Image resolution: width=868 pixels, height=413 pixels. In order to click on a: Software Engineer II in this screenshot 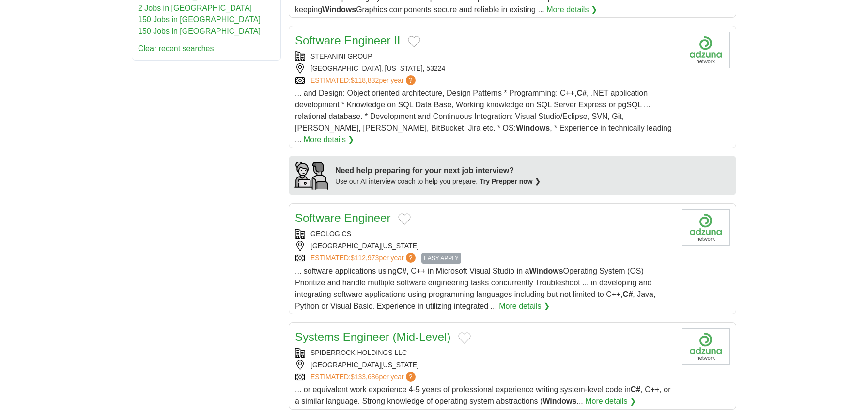, I will do `click(347, 41)`.